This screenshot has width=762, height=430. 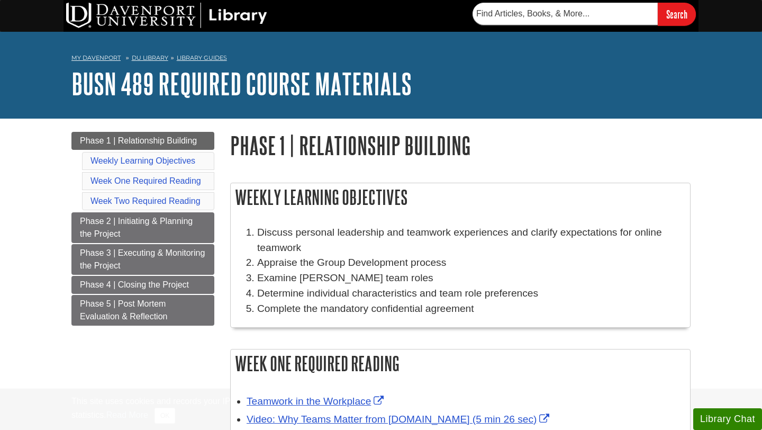 What do you see at coordinates (143, 259) in the screenshot?
I see `a: Phase 3 | Executing & Monitoring the Project` at bounding box center [143, 259].